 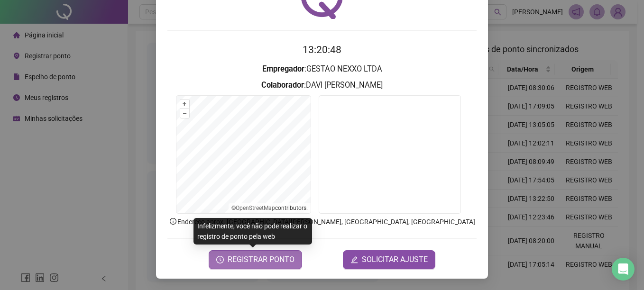 What do you see at coordinates (389, 260) in the screenshot?
I see `button: editSOLICITAR AJUSTE` at bounding box center [389, 260].